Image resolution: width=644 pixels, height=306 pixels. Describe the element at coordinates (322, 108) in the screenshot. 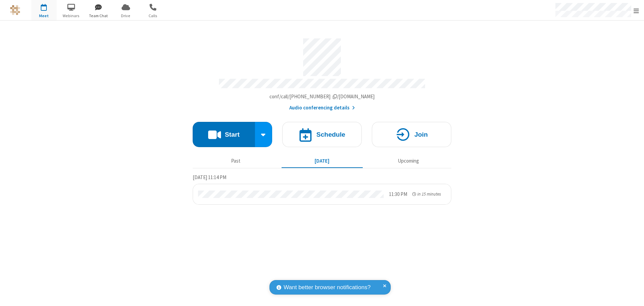

I see `button: Audio conferencing details` at that location.